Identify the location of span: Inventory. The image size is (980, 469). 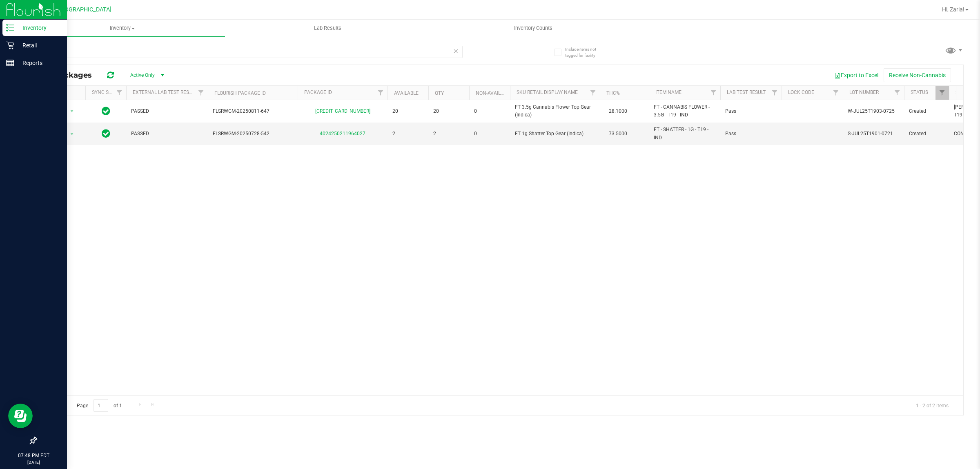
(122, 28).